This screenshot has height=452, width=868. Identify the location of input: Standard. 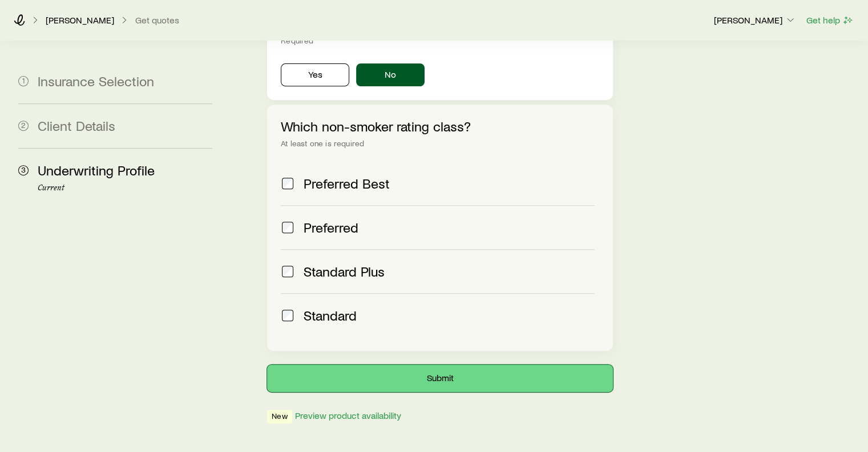
(287, 315).